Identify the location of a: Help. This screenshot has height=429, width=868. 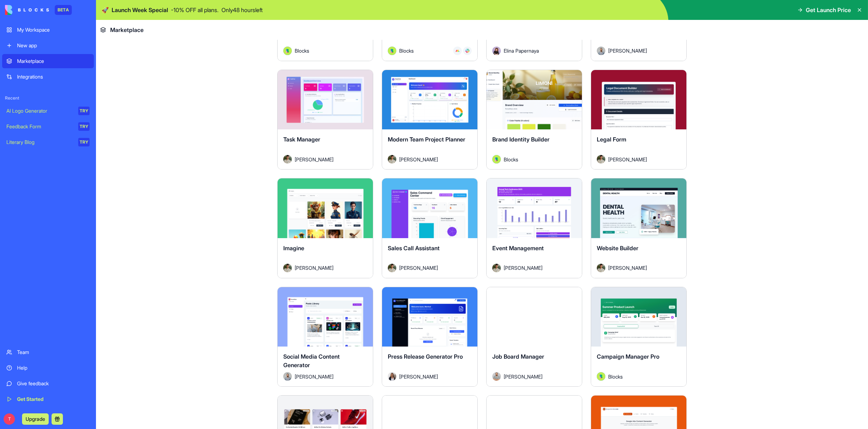
(48, 368).